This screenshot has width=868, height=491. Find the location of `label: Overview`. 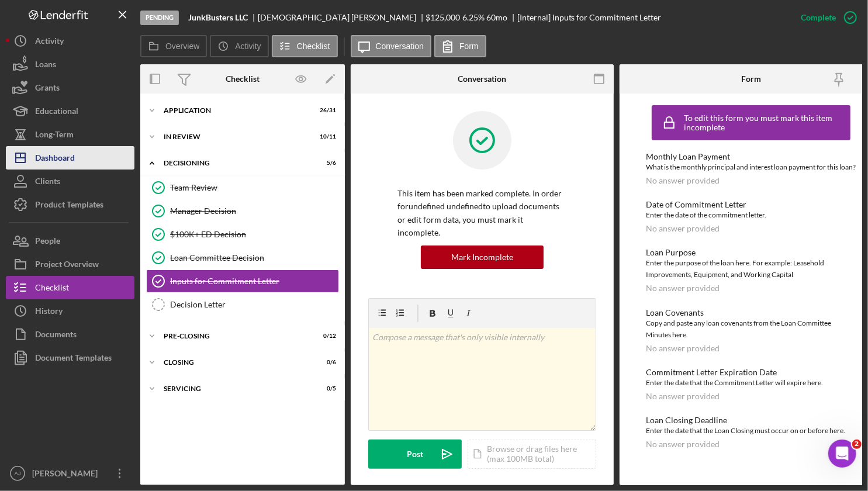

label: Overview is located at coordinates (182, 46).